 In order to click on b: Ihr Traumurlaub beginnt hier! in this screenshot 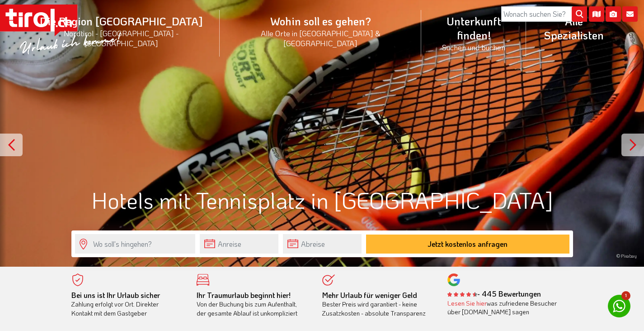, I will do `click(243, 294)`.